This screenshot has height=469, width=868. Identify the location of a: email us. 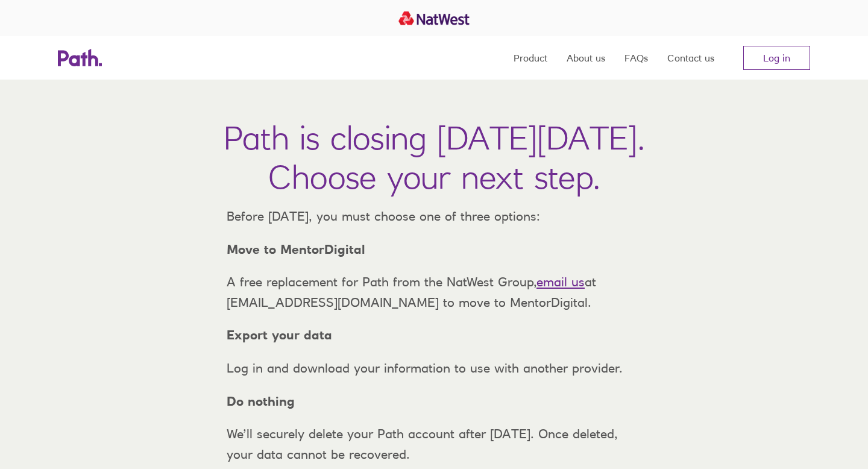
(561, 281).